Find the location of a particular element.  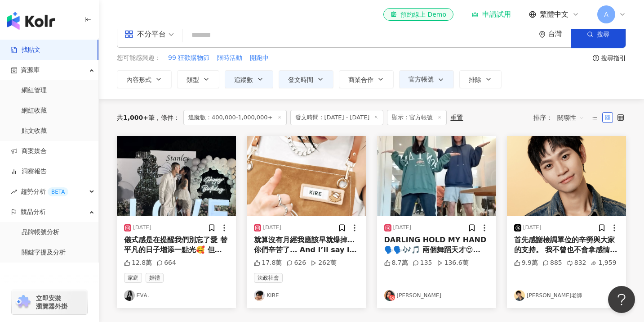

span: 商業合作 is located at coordinates (361, 80).